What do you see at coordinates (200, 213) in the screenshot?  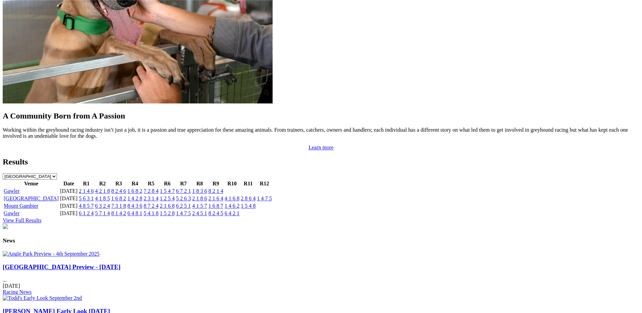 I see `a: 2 4 5 1` at bounding box center [200, 213].